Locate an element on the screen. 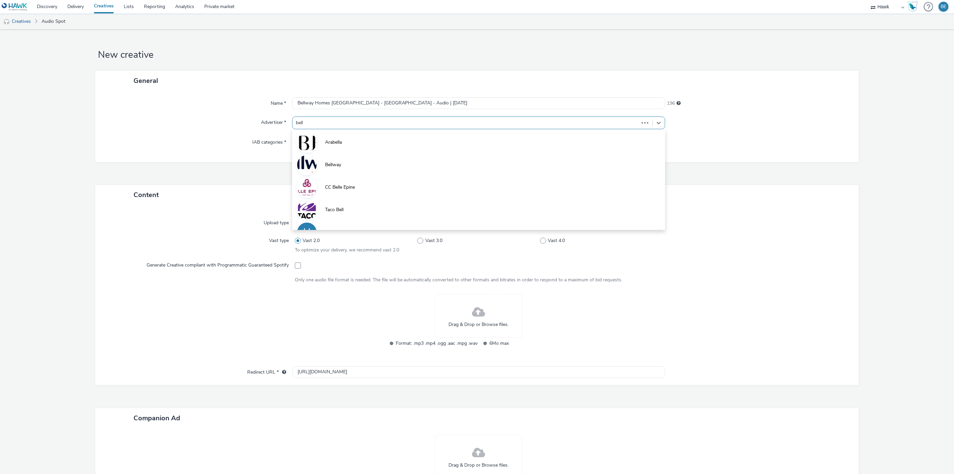  img: undefined Logo is located at coordinates (14, 7).